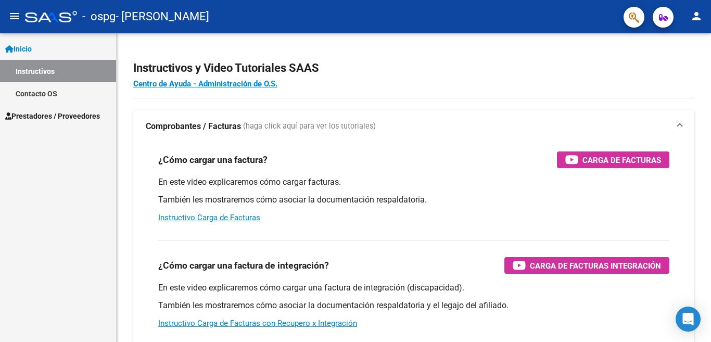  What do you see at coordinates (596, 266) in the screenshot?
I see `span: Carga de Facturas Integración` at bounding box center [596, 266].